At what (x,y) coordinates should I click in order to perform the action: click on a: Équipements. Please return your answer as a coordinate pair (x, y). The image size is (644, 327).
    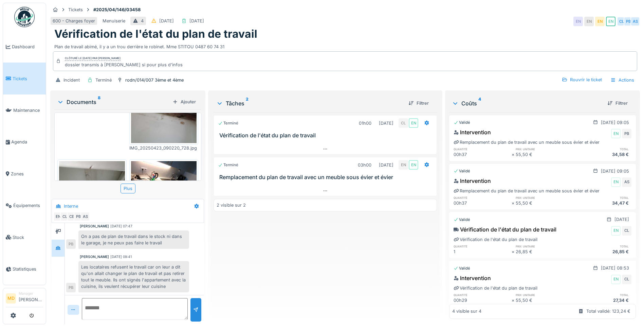
    Looking at the image, I should click on (25, 205).